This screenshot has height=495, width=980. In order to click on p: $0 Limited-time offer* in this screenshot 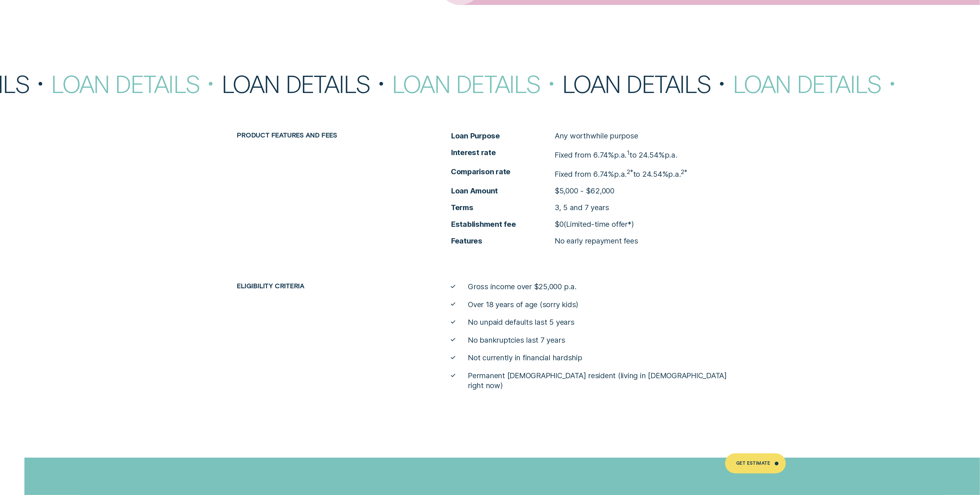, I will do `click(594, 224)`.